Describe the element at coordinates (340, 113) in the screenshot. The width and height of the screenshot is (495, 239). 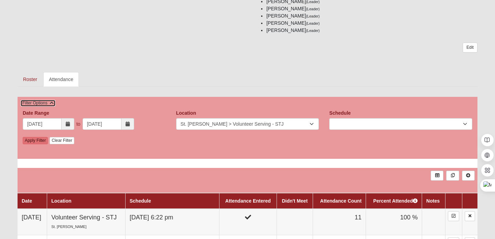
I see `label: Schedule` at that location.